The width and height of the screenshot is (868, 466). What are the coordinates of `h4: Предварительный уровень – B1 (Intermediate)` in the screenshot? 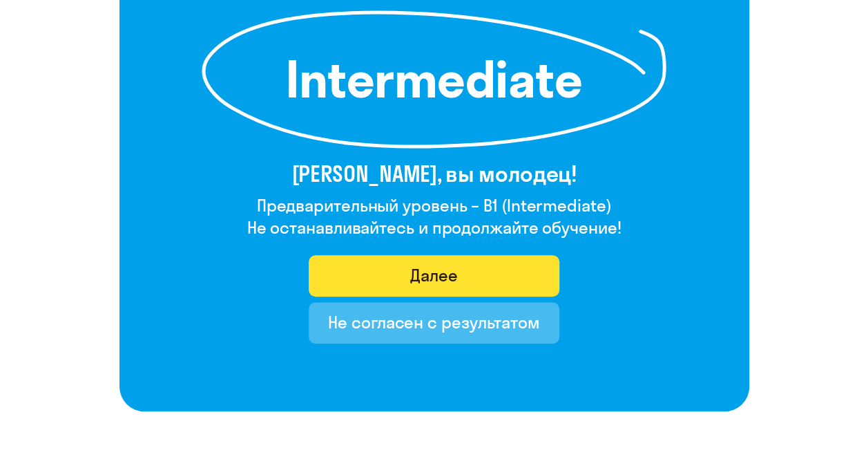 It's located at (434, 205).